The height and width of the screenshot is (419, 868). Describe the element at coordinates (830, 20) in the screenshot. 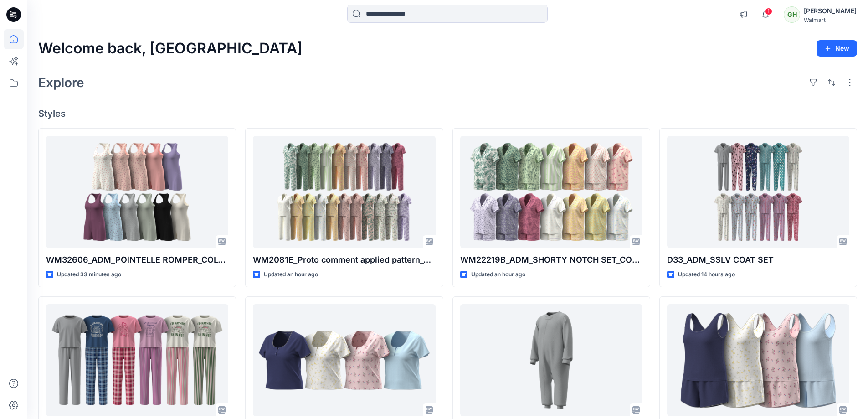

I see `div: Walmart` at that location.